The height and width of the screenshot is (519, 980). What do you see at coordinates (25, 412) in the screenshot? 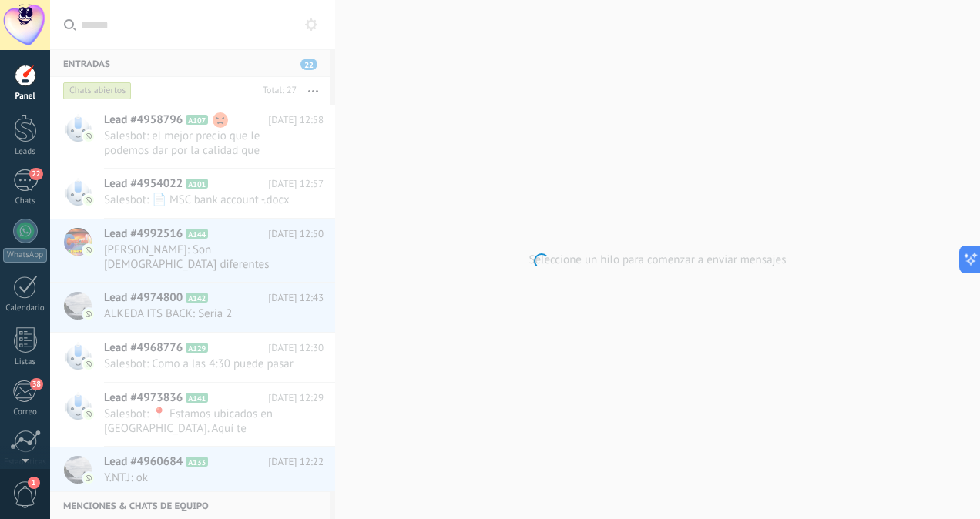
I see `div: Correo` at bounding box center [25, 412].